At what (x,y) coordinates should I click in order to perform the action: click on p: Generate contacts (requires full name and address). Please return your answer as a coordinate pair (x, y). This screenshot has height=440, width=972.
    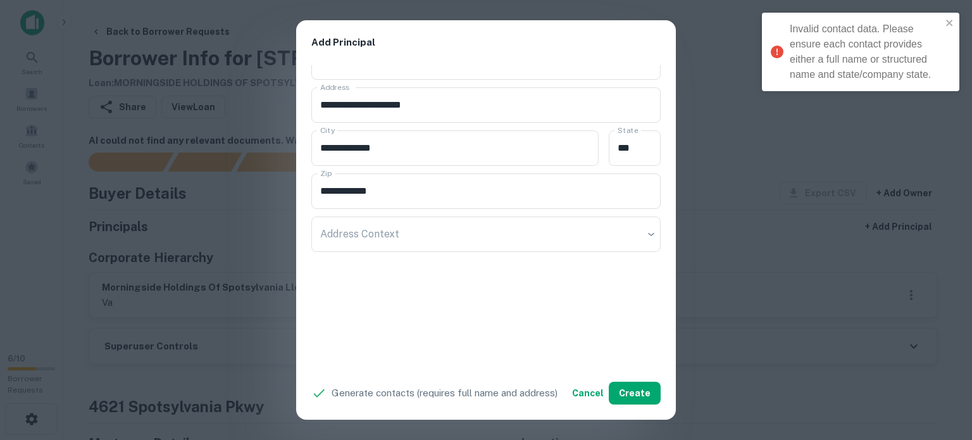
    Looking at the image, I should click on (444, 393).